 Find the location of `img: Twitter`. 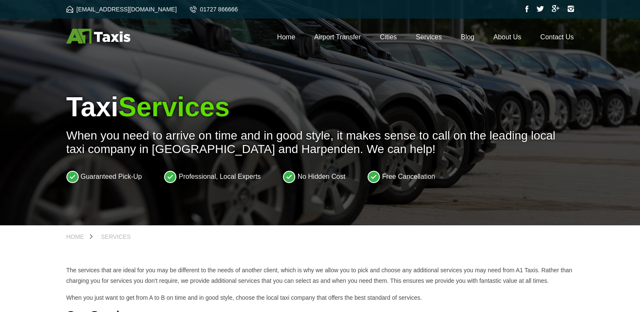

img: Twitter is located at coordinates (540, 9).